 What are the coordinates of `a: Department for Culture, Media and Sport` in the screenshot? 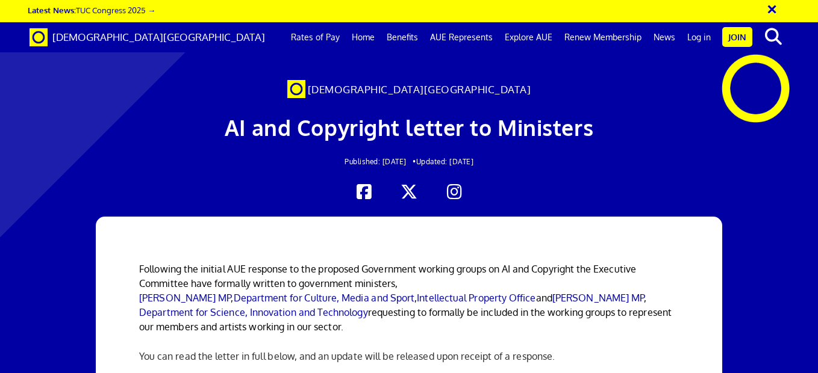 It's located at (324, 298).